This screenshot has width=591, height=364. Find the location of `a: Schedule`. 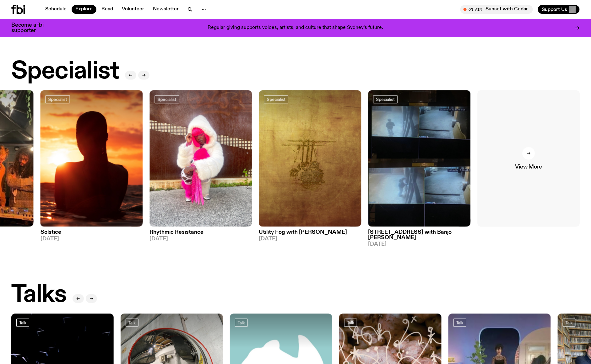

a: Schedule is located at coordinates (56, 9).